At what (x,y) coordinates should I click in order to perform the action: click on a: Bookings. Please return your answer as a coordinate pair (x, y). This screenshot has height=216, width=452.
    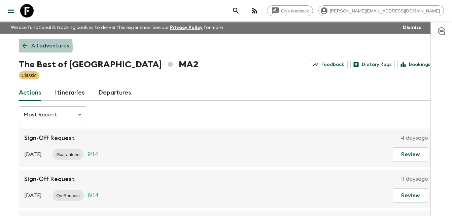
    Looking at the image, I should click on (415, 65).